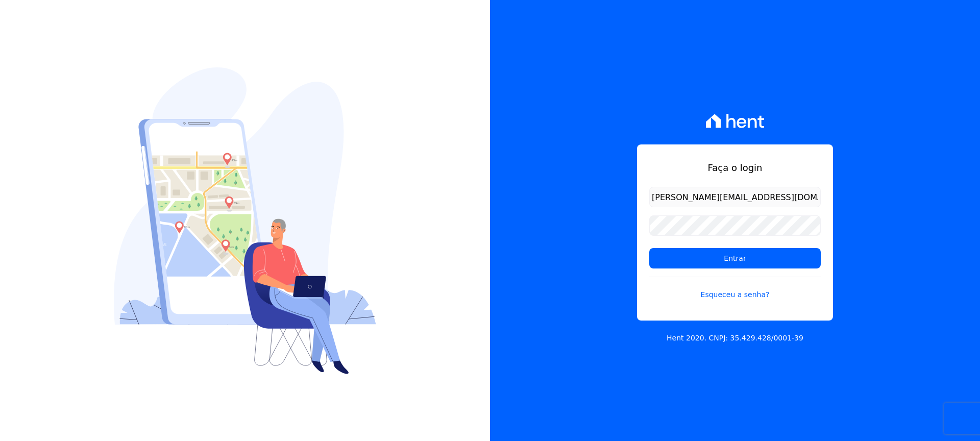 Image resolution: width=980 pixels, height=441 pixels. I want to click on input: Entrar, so click(735, 258).